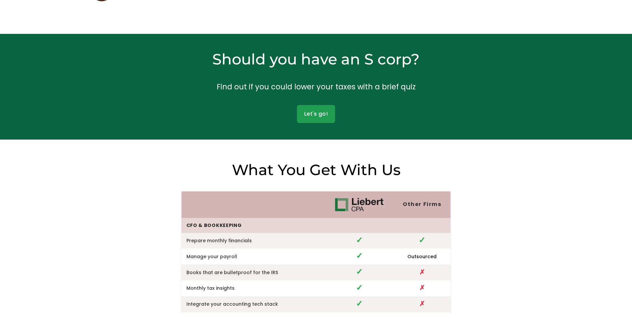 The image size is (632, 314). What do you see at coordinates (316, 114) in the screenshot?
I see `a: Let's go!` at bounding box center [316, 114].